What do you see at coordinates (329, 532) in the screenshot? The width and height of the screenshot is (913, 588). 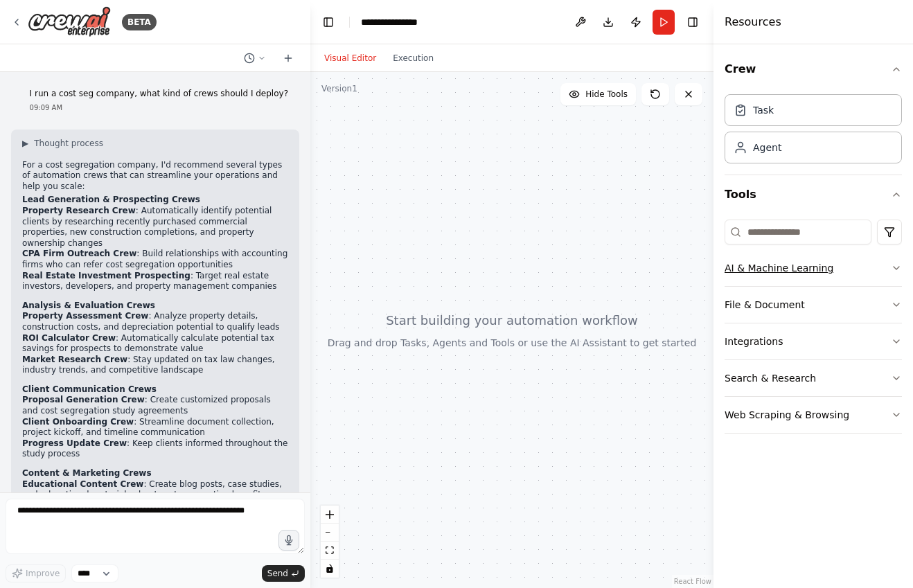 I see `button: zoom out` at bounding box center [329, 532].